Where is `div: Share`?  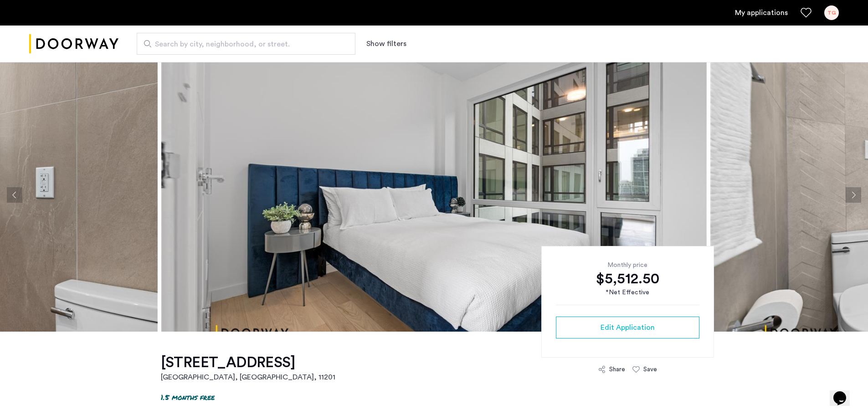
div: Share is located at coordinates (617, 369).